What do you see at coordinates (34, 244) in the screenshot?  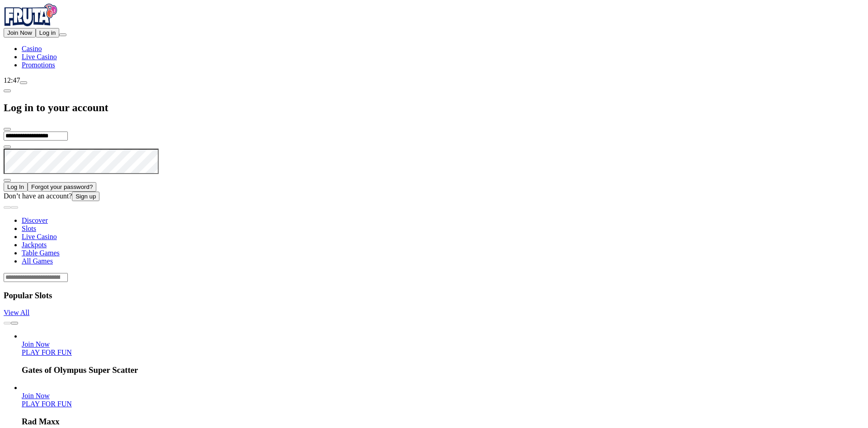 I see `span: Jackpots` at bounding box center [34, 244].